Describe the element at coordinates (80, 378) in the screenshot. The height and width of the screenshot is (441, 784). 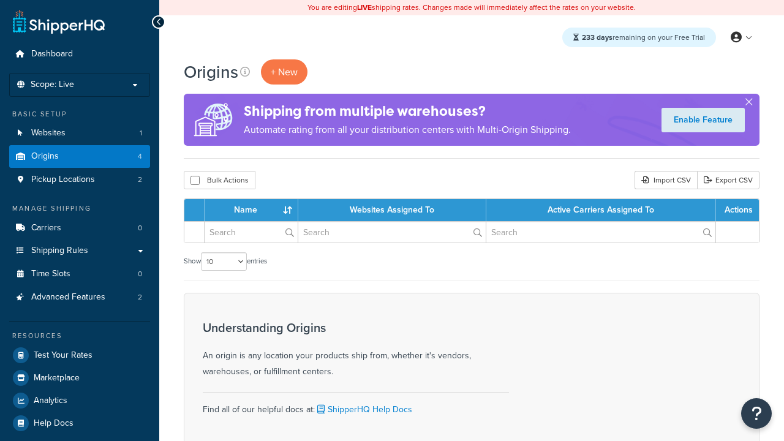
I see `a: Marketplace` at that location.